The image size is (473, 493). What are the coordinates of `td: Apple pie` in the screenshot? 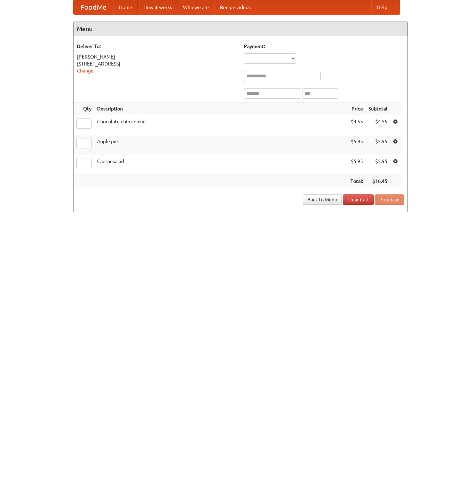 It's located at (221, 145).